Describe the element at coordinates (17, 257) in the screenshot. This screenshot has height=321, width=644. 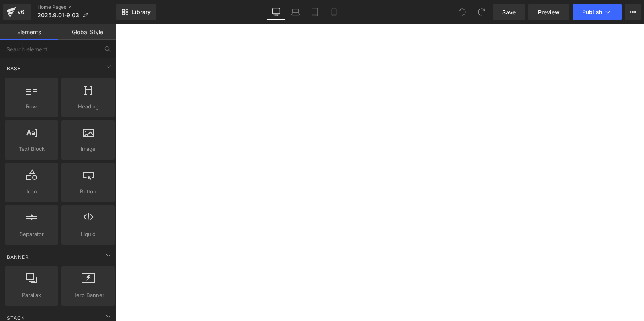
I see `span: Banner` at that location.